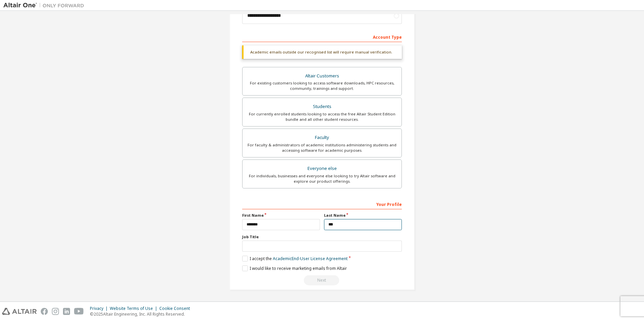 This screenshot has width=644, height=321. I want to click on a: Academic End-User License Agreement, so click(310, 259).